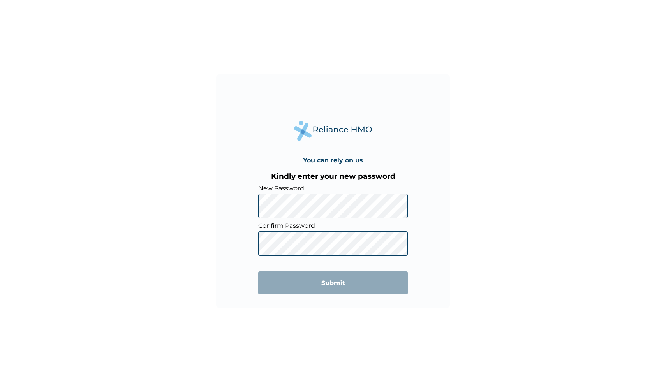  What do you see at coordinates (333, 188) in the screenshot?
I see `label: New Password` at bounding box center [333, 188].